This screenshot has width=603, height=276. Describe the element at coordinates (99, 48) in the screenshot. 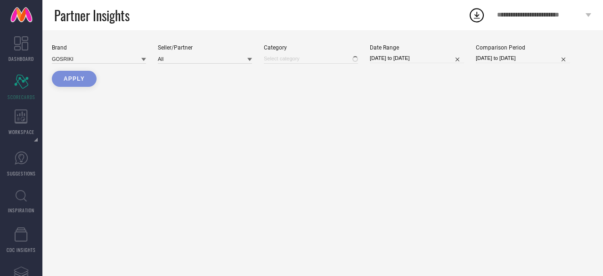

I see `div: Brand` at that location.